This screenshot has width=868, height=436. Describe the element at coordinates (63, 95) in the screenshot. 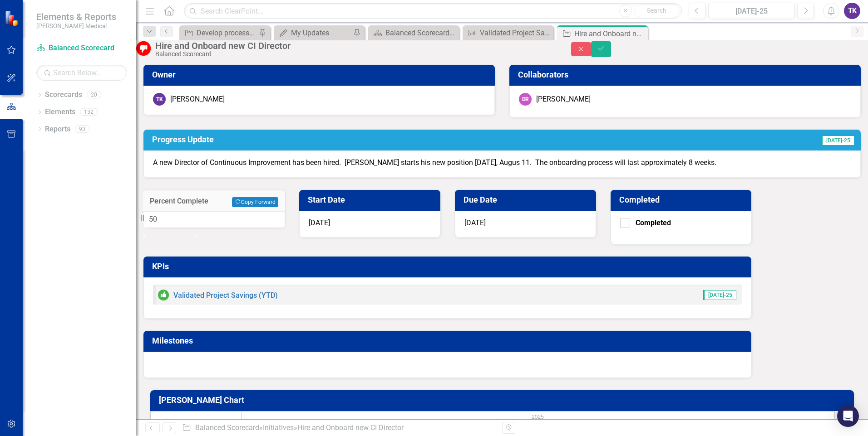

I see `a: Scorecards` at that location.